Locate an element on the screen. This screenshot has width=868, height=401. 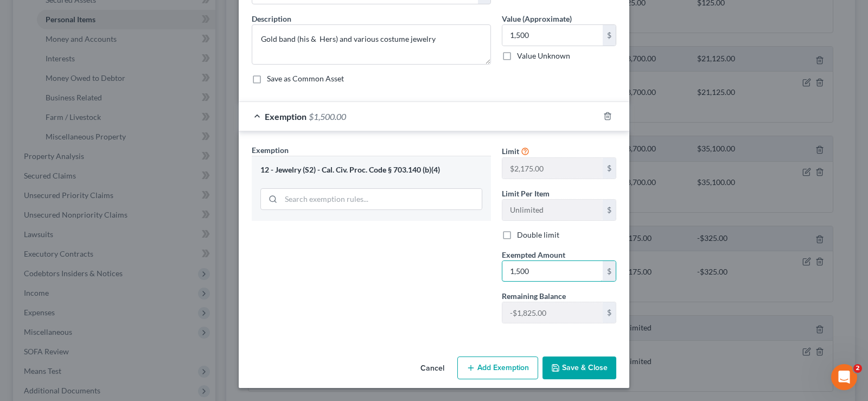
div: 12 - Jewelry (S2) - Cal. Civ. Proc. Code § 703.140 (b)(4) is located at coordinates (371, 170).